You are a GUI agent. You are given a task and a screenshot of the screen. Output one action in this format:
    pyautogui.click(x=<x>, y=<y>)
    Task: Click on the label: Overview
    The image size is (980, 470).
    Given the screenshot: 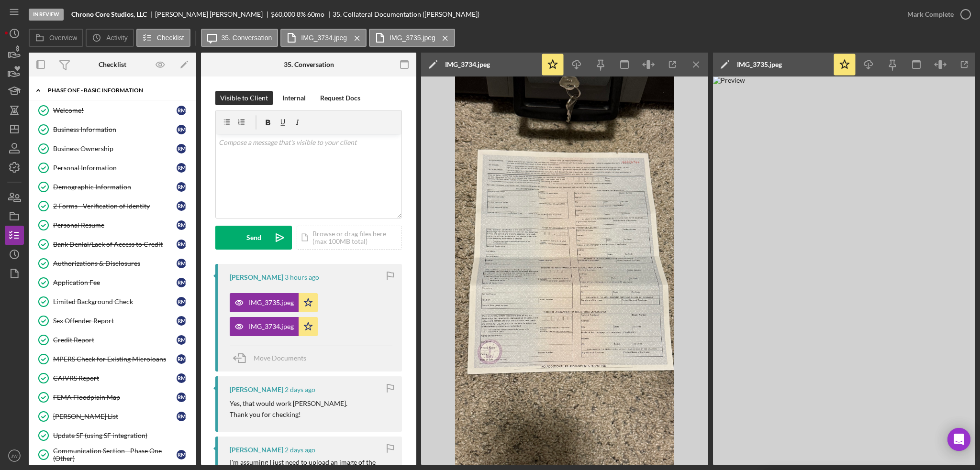 What is the action you would take?
    pyautogui.click(x=63, y=38)
    